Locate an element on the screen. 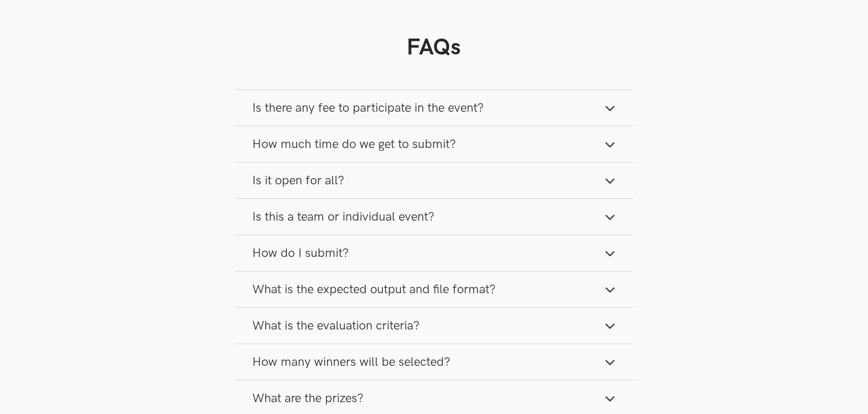 The image size is (868, 414). button: How do I submit? is located at coordinates (434, 253).